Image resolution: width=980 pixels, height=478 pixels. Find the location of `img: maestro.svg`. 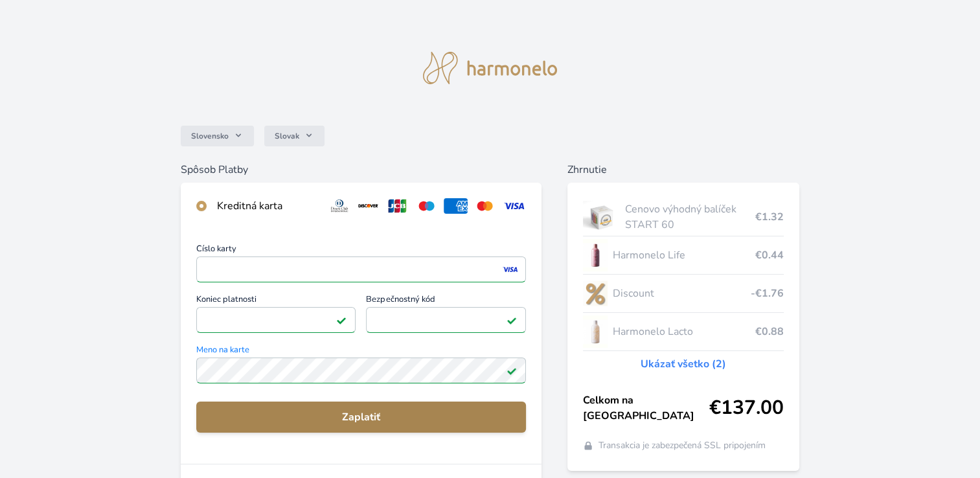

img: maestro.svg is located at coordinates (426, 206).